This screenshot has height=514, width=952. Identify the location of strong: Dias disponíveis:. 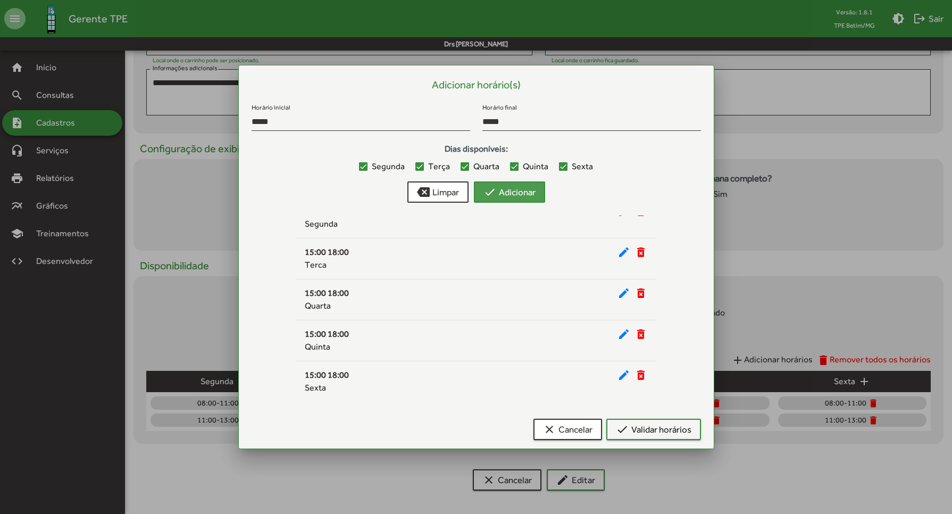
(476, 151).